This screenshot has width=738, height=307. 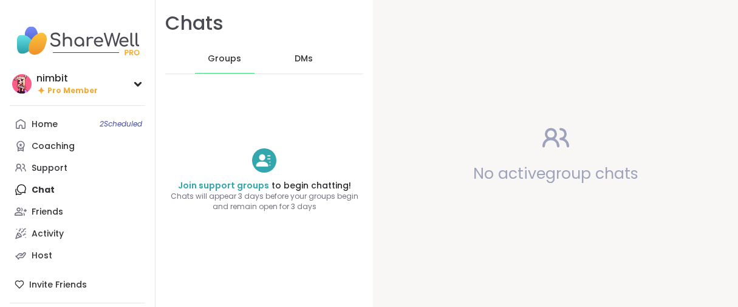 I want to click on span: Groups, so click(x=224, y=59).